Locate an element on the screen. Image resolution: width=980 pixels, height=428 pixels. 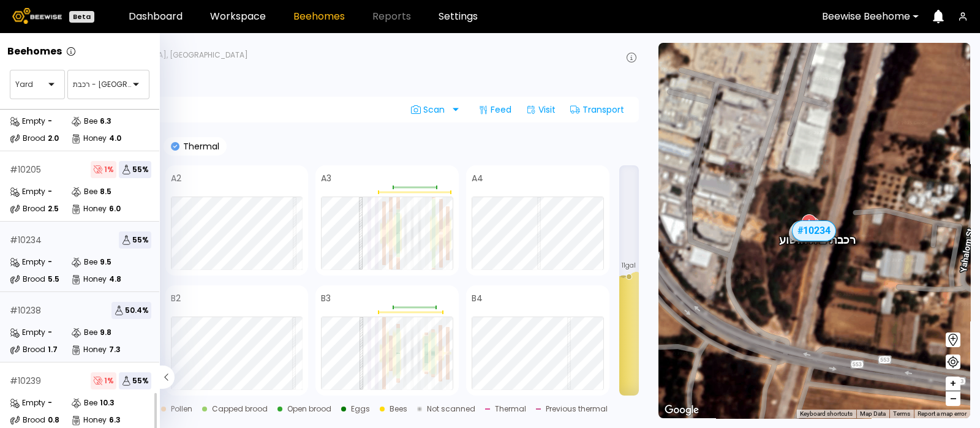
img: Beewise logo is located at coordinates (37, 16).